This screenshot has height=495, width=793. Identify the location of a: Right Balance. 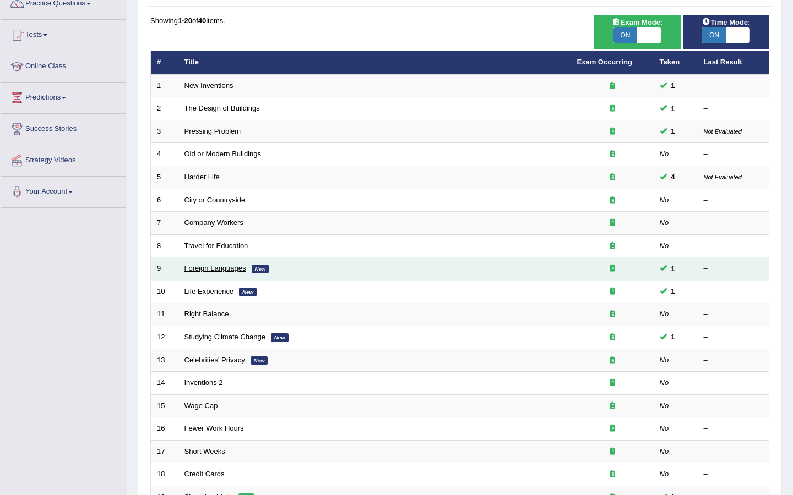
(206, 314).